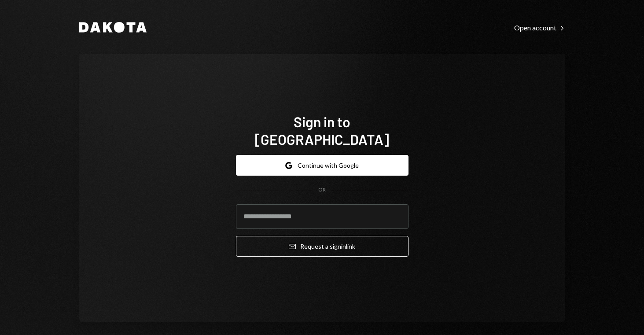 This screenshot has width=644, height=335. I want to click on div: OR, so click(322, 190).